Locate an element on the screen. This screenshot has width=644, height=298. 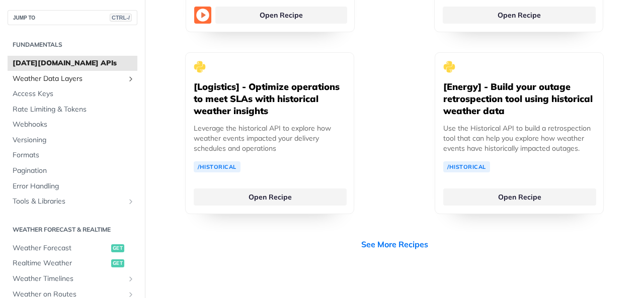
span: Weather Timelines is located at coordinates (68, 279).